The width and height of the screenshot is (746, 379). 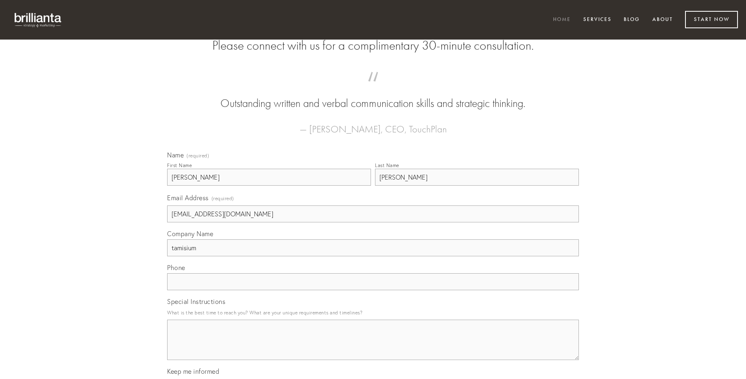 I want to click on blockquote: Outstanding written and verbal communication skills and strategic thinking., so click(x=373, y=96).